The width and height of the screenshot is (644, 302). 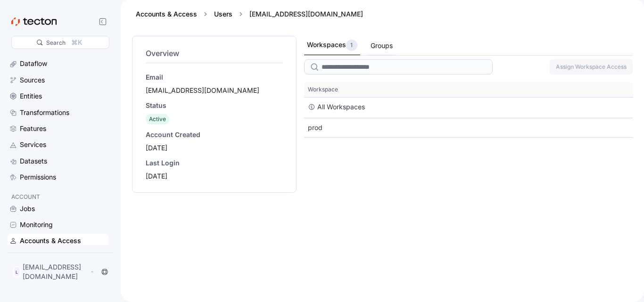 What do you see at coordinates (157, 118) in the screenshot?
I see `span: Active` at bounding box center [157, 118].